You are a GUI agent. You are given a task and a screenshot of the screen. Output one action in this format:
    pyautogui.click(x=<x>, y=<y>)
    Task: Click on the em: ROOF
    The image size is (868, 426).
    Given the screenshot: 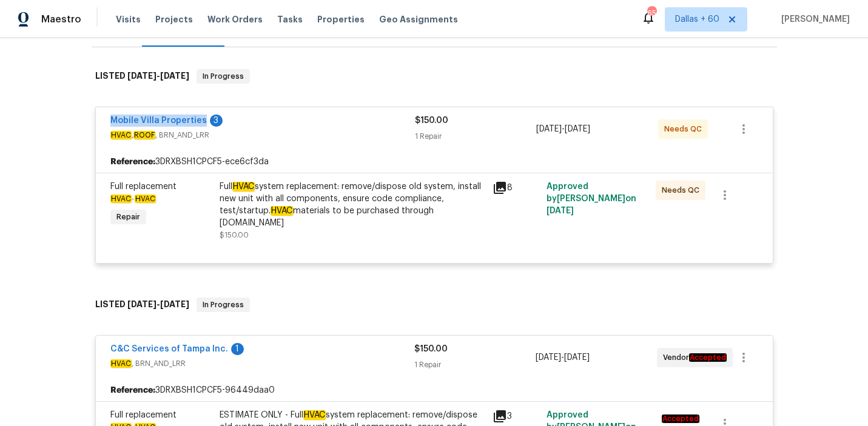 What is the action you would take?
    pyautogui.click(x=144, y=135)
    